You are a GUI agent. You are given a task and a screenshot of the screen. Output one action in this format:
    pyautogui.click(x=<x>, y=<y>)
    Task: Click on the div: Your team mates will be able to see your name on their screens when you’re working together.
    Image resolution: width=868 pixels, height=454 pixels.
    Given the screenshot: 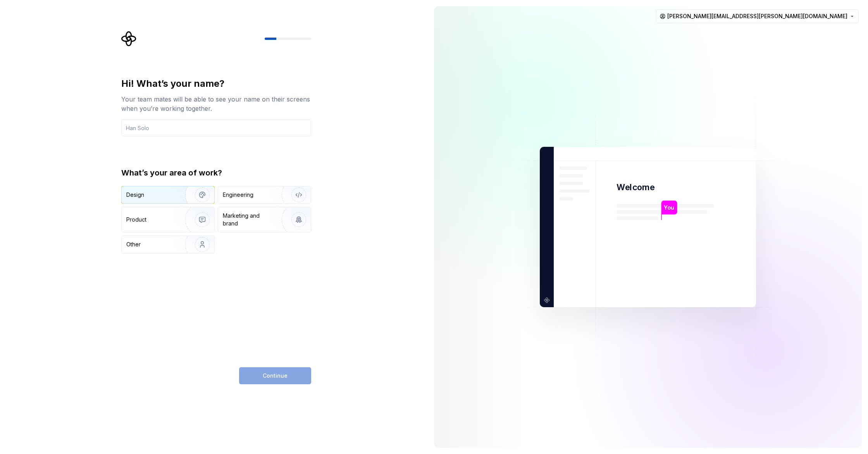 What is the action you would take?
    pyautogui.click(x=217, y=104)
    